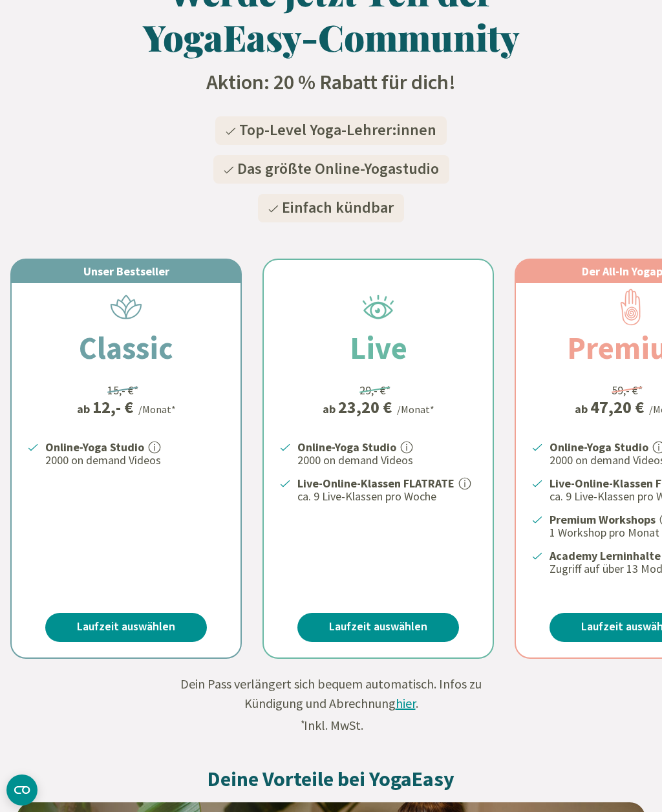 The height and width of the screenshot is (812, 662). I want to click on div: 47,20 €, so click(617, 407).